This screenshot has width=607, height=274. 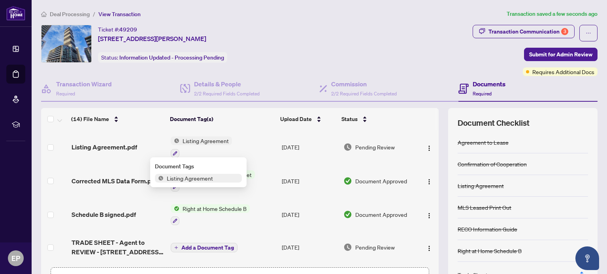 What do you see at coordinates (528, 32) in the screenshot?
I see `div: Transaction Communication` at bounding box center [528, 32].